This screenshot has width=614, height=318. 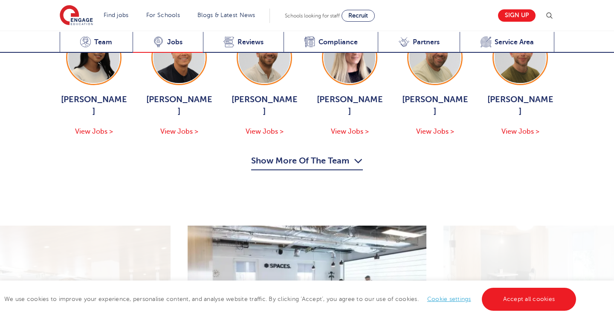 What do you see at coordinates (435, 58) in the screenshot?
I see `img: Paul Tricker` at bounding box center [435, 58].